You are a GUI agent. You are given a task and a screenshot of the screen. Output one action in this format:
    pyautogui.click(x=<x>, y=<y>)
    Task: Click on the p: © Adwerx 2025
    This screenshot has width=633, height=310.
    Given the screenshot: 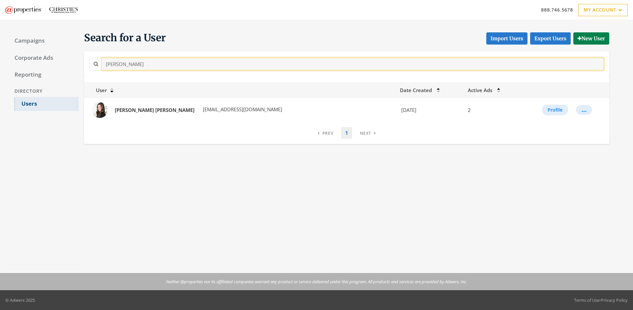 What is the action you would take?
    pyautogui.click(x=20, y=300)
    